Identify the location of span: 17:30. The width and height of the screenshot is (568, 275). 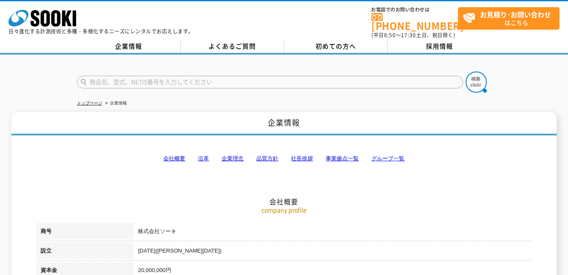
(409, 35).